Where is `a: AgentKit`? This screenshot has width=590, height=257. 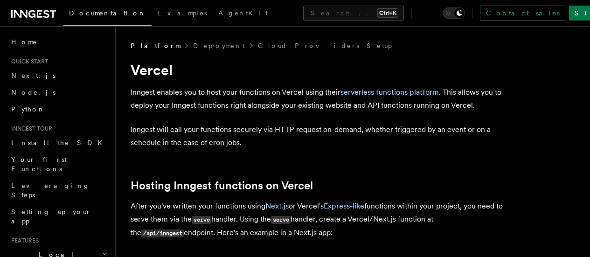
a: AgentKit is located at coordinates (243, 14).